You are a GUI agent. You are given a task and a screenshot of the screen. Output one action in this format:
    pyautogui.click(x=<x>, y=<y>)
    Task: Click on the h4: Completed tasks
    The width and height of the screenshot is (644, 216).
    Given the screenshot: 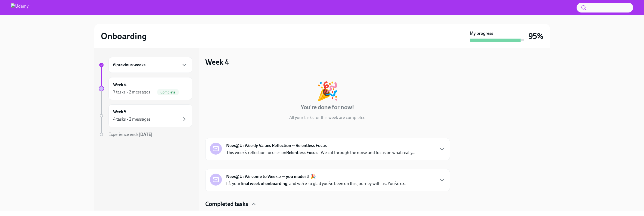 What is the action you would take?
    pyautogui.click(x=227, y=204)
    